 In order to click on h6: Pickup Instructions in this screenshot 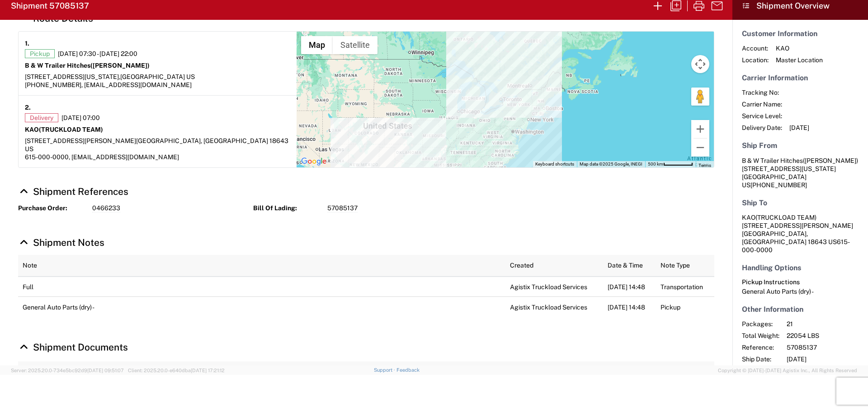, I will do `click(800, 282)`.